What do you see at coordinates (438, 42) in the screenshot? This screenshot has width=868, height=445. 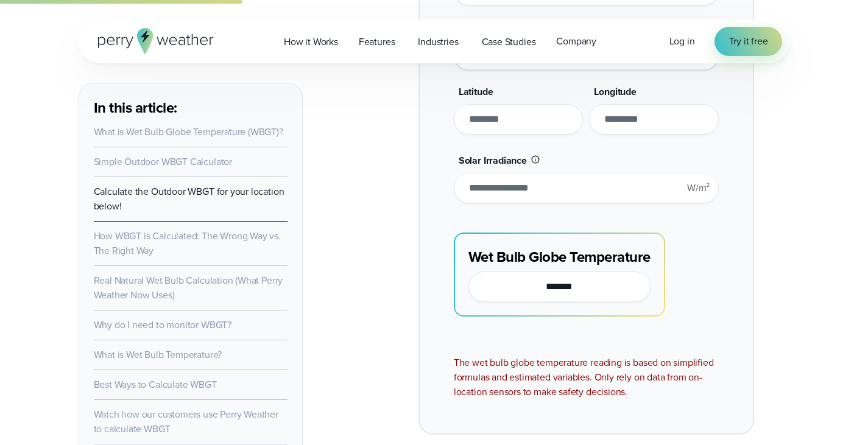 I see `span: Industries` at bounding box center [438, 42].